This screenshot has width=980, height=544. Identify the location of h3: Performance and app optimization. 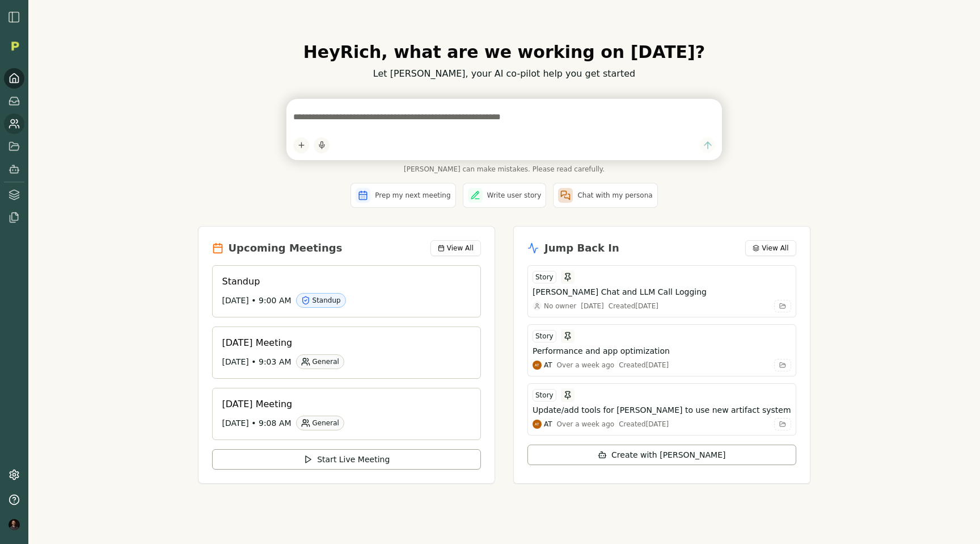
(601, 350).